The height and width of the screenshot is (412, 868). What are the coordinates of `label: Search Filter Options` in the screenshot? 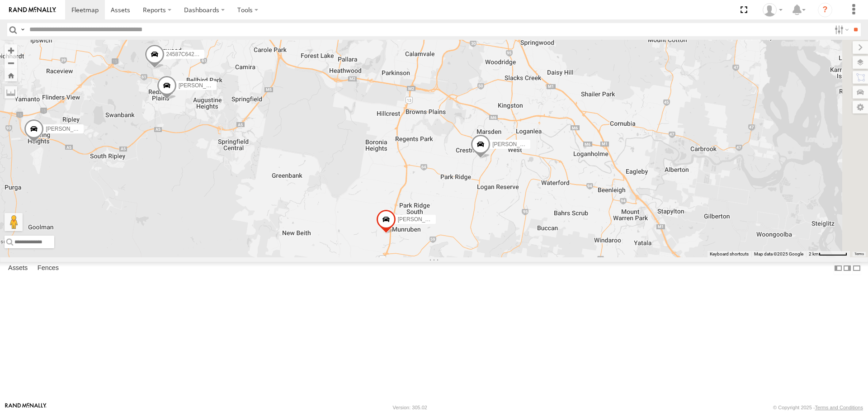 It's located at (840, 29).